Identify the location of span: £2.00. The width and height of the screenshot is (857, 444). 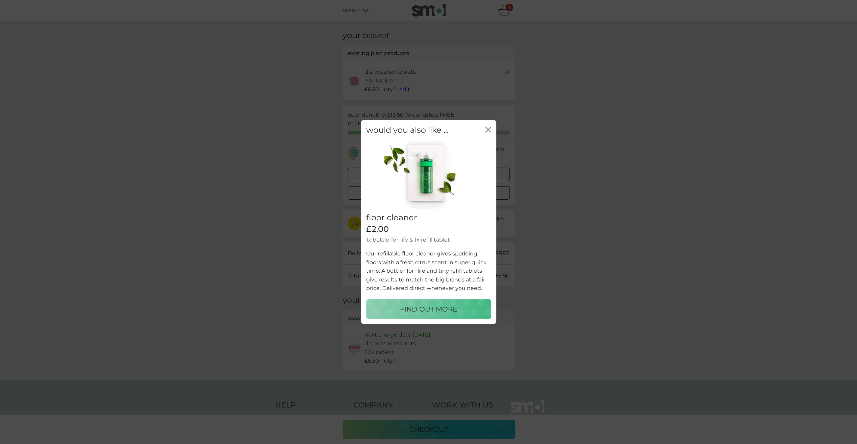
(377, 229).